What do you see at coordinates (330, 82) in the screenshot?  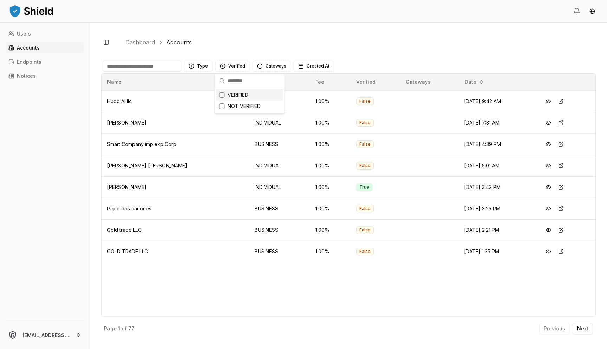 I see `th: Fee` at bounding box center [330, 82].